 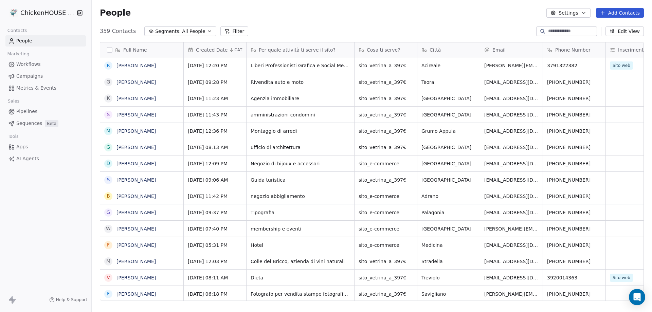 I want to click on span: 3791322382, so click(x=575, y=66).